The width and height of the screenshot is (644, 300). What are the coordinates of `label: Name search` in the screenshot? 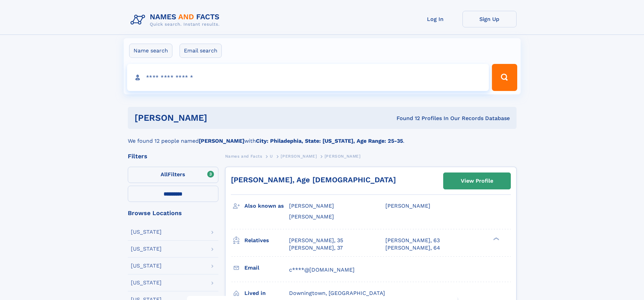 It's located at (151, 50).